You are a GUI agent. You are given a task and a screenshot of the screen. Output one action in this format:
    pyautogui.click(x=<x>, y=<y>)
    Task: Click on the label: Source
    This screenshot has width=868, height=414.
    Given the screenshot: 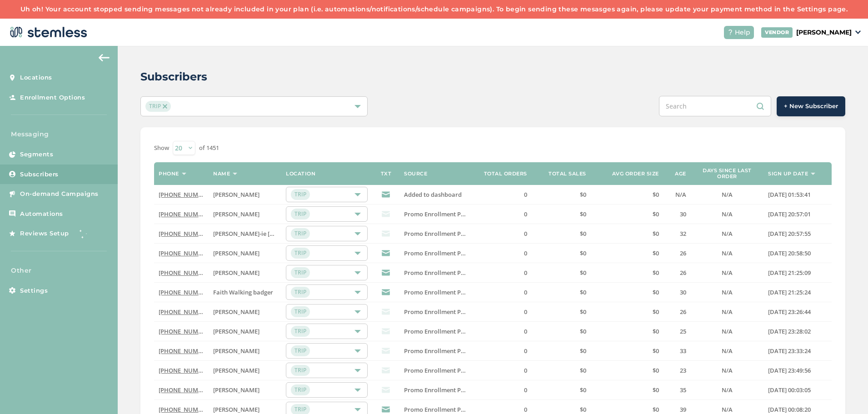 What is the action you would take?
    pyautogui.click(x=415, y=173)
    